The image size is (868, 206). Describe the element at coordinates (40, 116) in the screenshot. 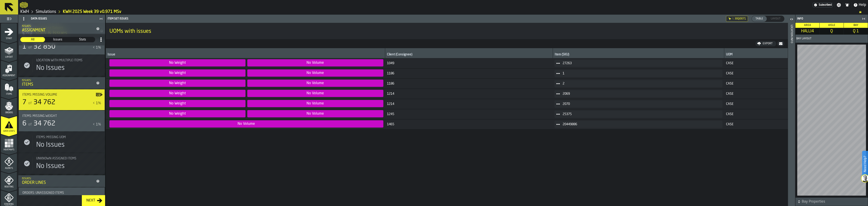

I see `span: Items: Missing Weight` at that location.